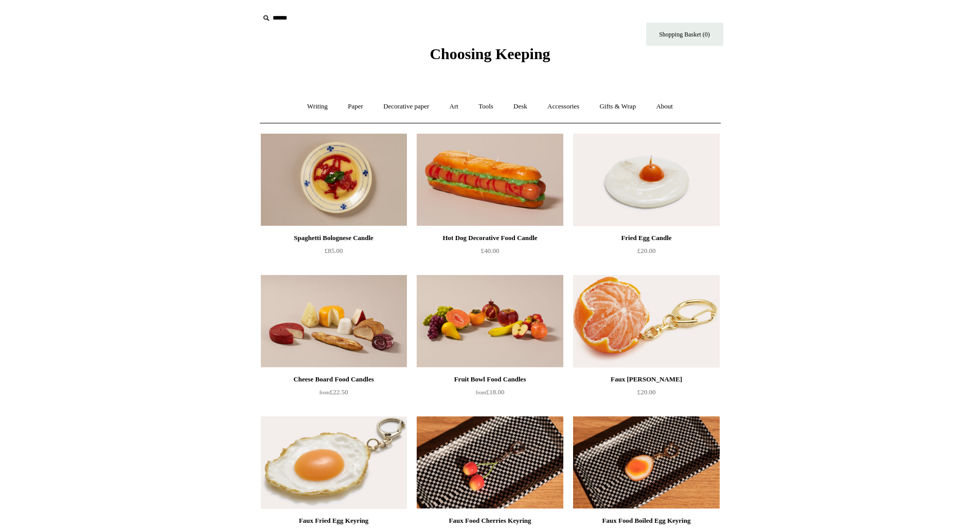 The height and width of the screenshot is (530, 980). I want to click on img: Faux Fried Egg Keyring, so click(333, 463).